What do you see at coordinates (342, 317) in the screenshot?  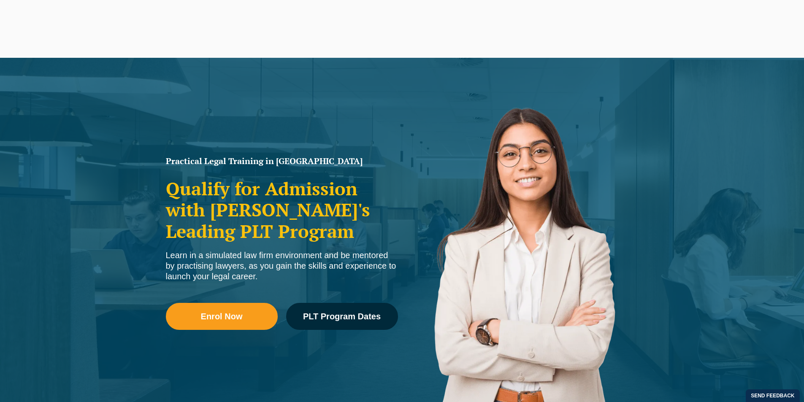 I see `span: PLT Program Dates` at bounding box center [342, 317].